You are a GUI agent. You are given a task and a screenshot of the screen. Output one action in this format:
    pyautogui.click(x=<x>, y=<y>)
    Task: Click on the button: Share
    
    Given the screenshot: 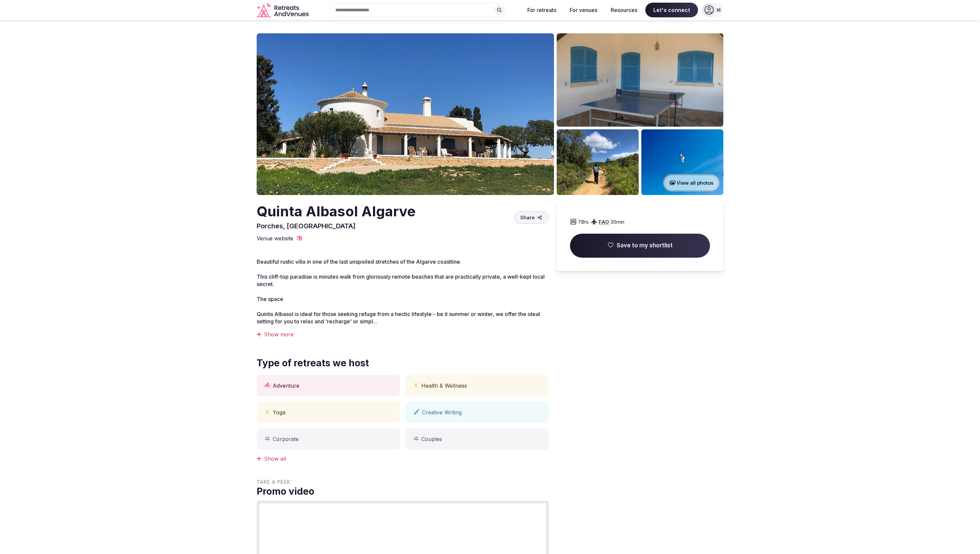 What is the action you would take?
    pyautogui.click(x=532, y=217)
    